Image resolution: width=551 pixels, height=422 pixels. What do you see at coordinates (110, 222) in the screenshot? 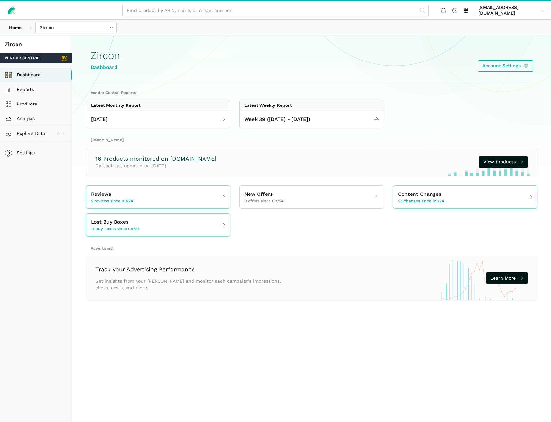
I see `span: Lost Buy Boxes` at bounding box center [110, 222].